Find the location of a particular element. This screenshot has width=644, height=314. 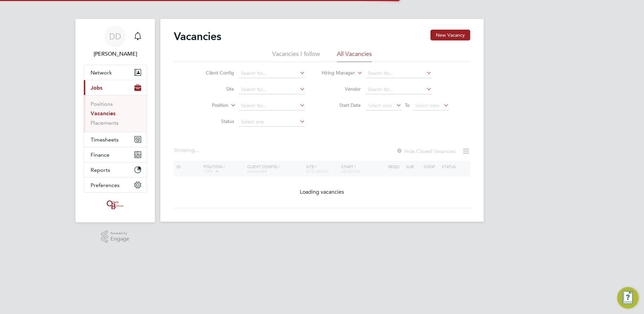

span: DD is located at coordinates (115, 36).